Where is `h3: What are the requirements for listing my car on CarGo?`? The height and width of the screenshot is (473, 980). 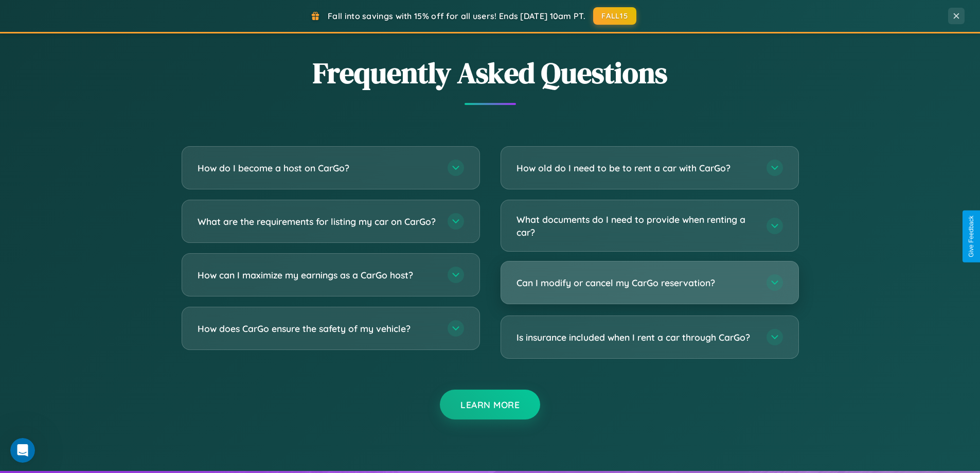
h3: What are the requirements for listing my car on CarGo? is located at coordinates (318, 221).